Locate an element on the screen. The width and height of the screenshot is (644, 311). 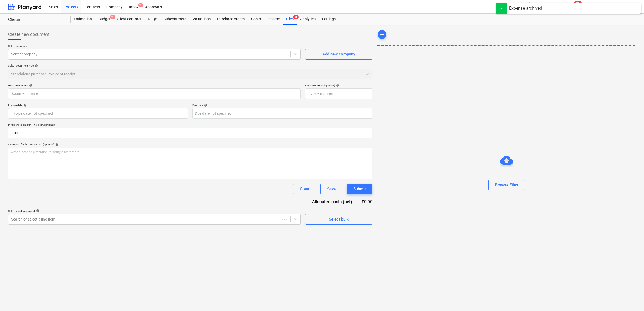
a: Estimation is located at coordinates (83, 19).